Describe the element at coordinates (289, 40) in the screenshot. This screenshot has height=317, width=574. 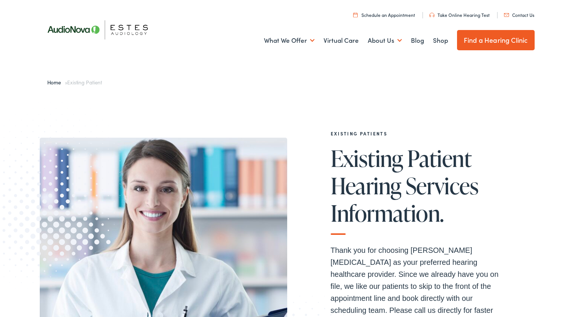
I see `a: What We Offer` at that location.